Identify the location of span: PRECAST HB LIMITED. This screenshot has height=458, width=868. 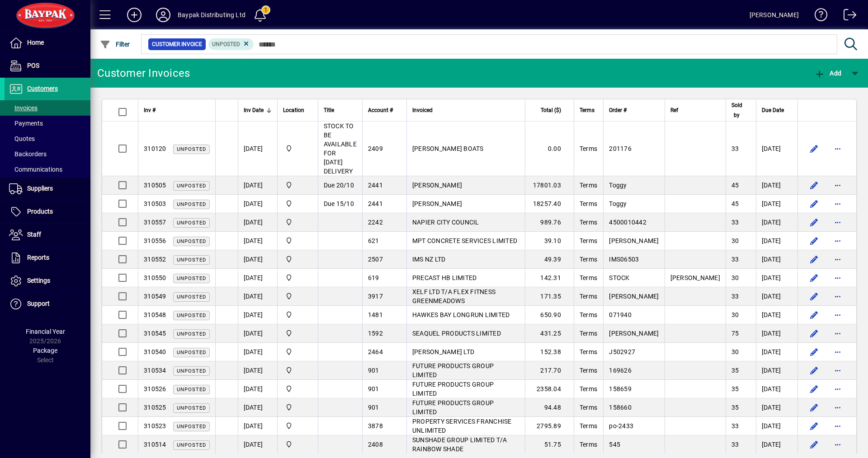
(444, 278).